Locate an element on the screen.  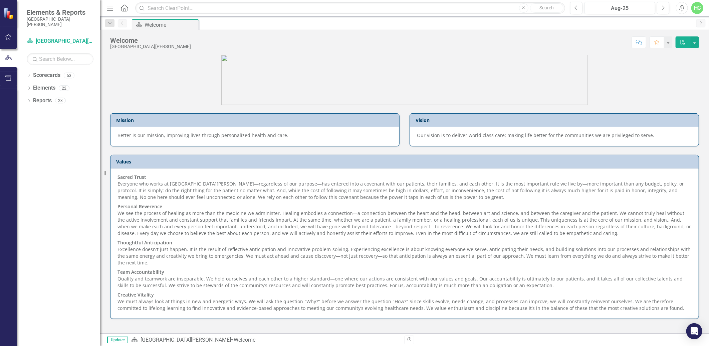
button: Search is located at coordinates (547, 8).